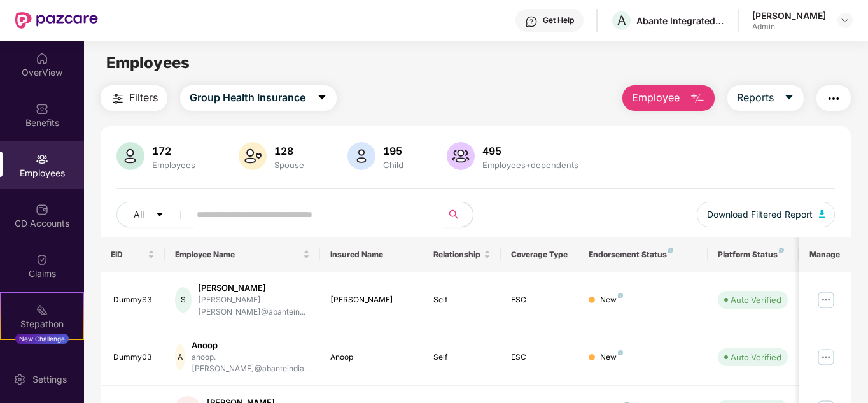 This screenshot has width=868, height=403. Describe the element at coordinates (134, 300) in the screenshot. I see `div: DummyS3` at that location.